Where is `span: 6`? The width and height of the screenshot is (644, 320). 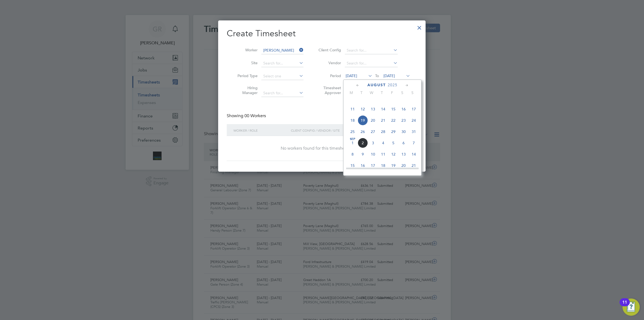 span: 6 is located at coordinates (404, 143).